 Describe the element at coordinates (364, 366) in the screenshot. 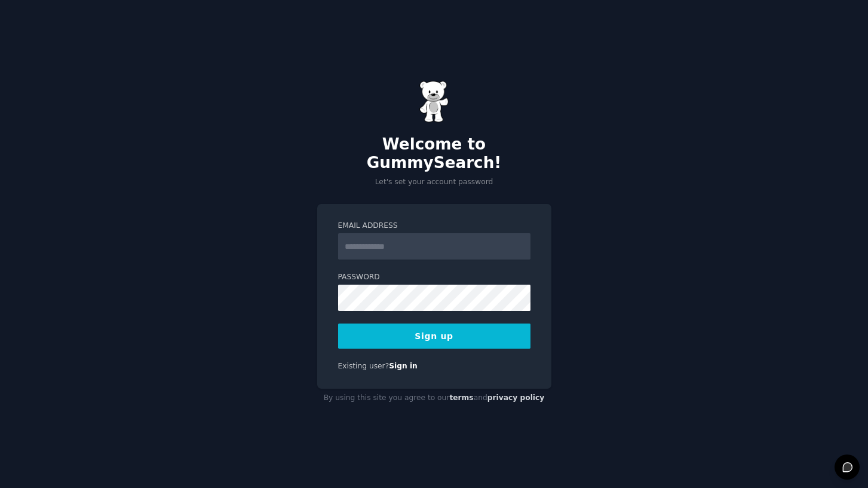

I see `span: Existing user?` at that location.